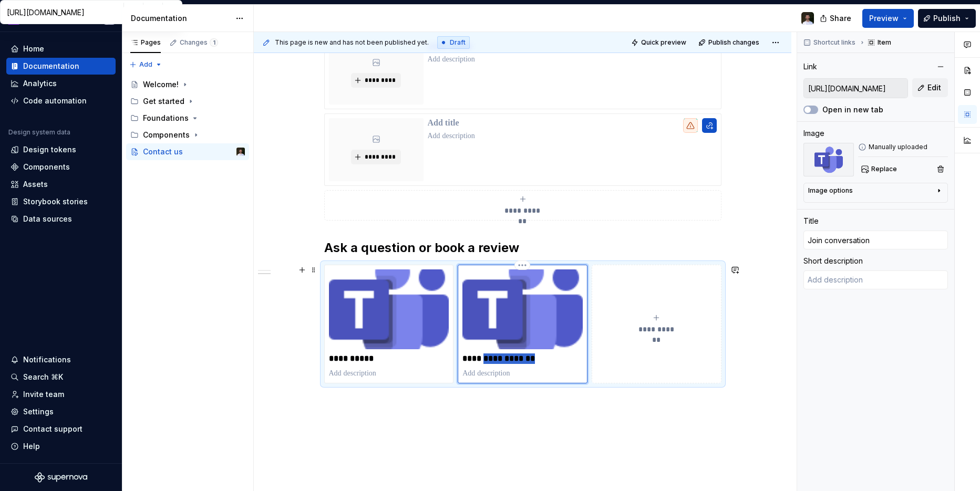  What do you see at coordinates (61, 167) in the screenshot?
I see `a: Components` at bounding box center [61, 167].